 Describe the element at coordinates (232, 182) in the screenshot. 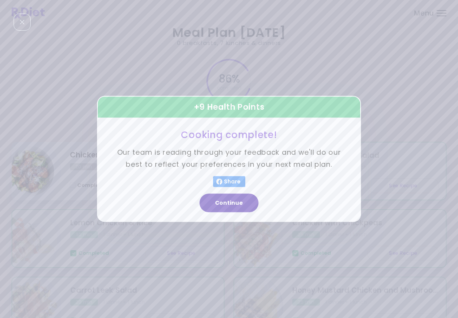

I see `span: Share` at that location.